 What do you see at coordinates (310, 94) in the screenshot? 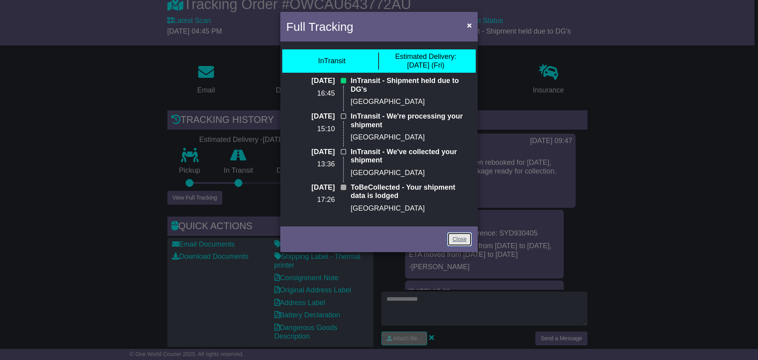
I see `p: 16:45` at bounding box center [310, 94].